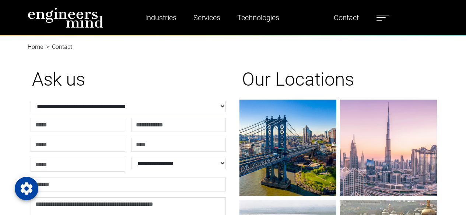 This screenshot has width=466, height=215. I want to click on li: Contact, so click(57, 47).